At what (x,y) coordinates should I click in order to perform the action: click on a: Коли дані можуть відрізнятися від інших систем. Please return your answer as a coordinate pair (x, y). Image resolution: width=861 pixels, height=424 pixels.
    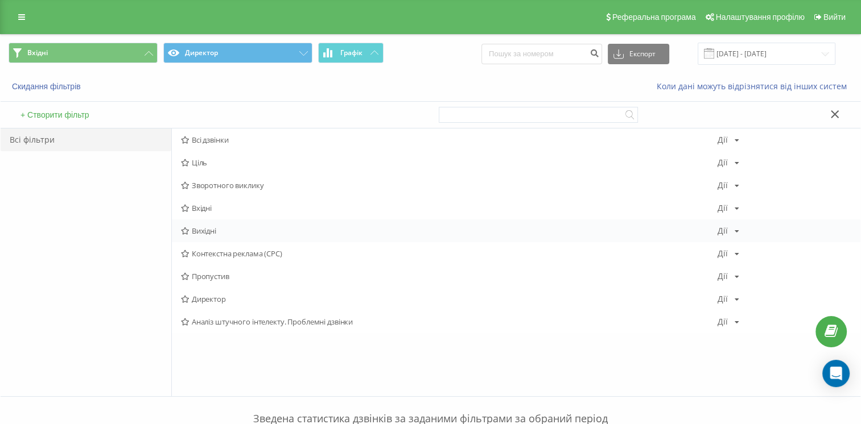
    Looking at the image, I should click on (754, 86).